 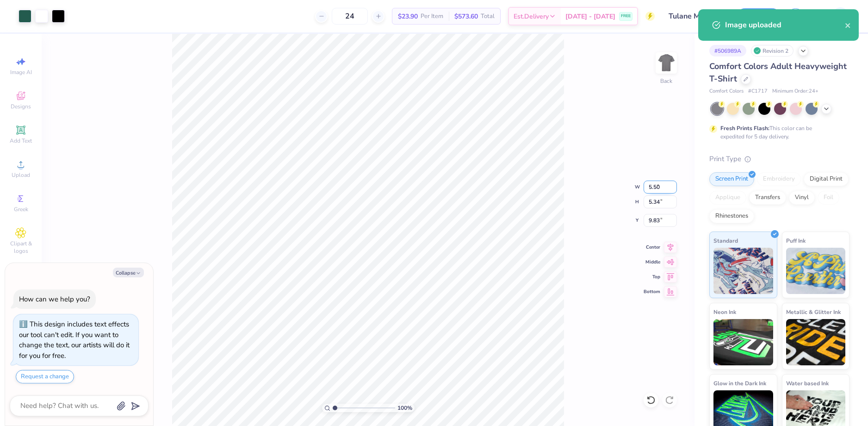 What do you see at coordinates (465, 16) in the screenshot?
I see `span: $573.60` at bounding box center [465, 16].